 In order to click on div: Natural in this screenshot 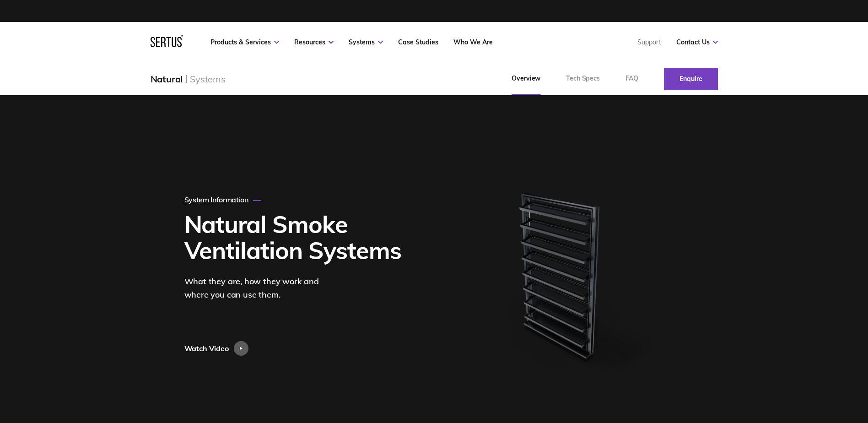, I will do `click(167, 79)`.